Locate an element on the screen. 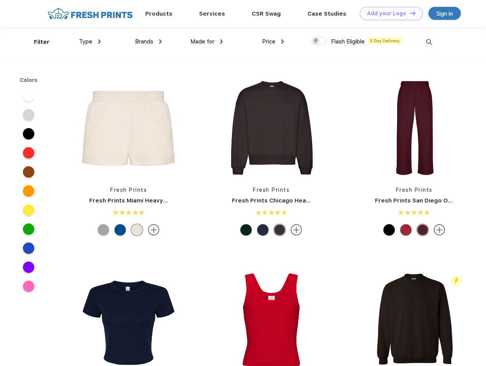 Image resolution: width=486 pixels, height=366 pixels. div: Sign in is located at coordinates (445, 13).